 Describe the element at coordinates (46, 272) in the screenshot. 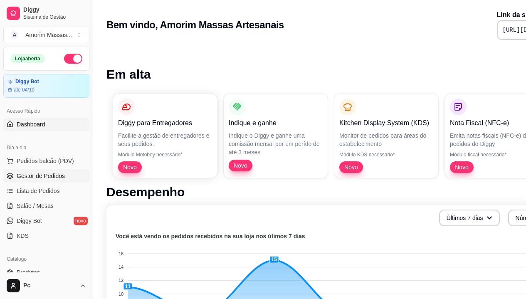

I see `a: Produtos` at that location.